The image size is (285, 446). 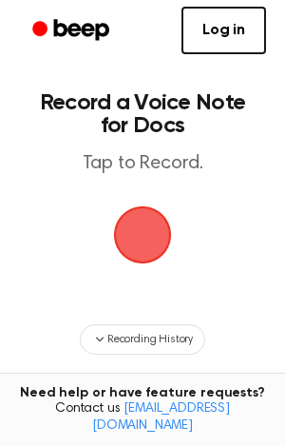 What do you see at coordinates (143, 235) in the screenshot?
I see `button: Beep Logo` at bounding box center [143, 235].